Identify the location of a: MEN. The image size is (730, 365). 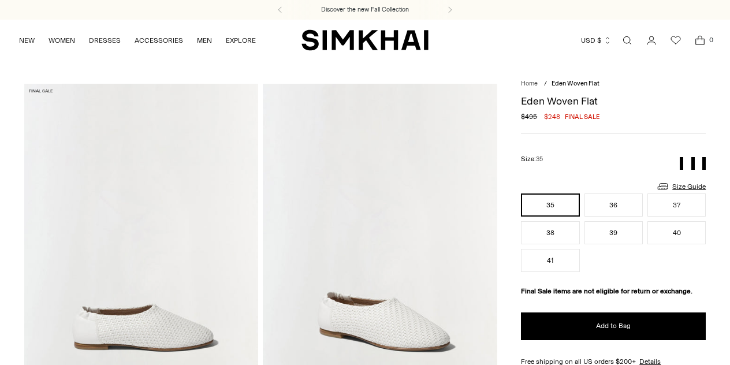
(205, 40).